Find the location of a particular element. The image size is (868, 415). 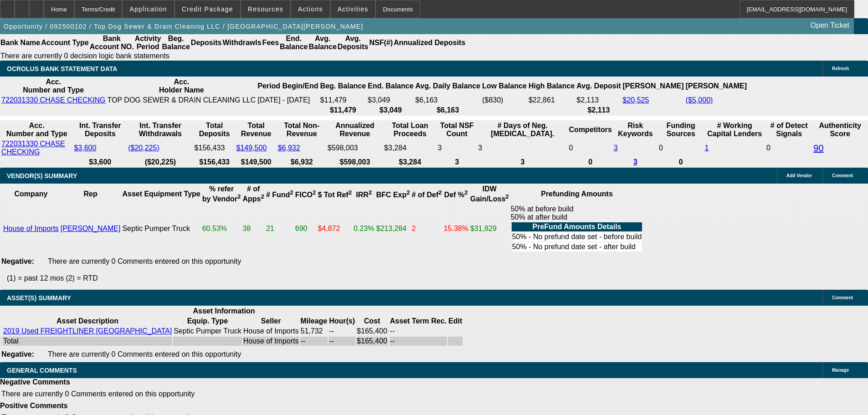

th: Account Type is located at coordinates (64, 43).